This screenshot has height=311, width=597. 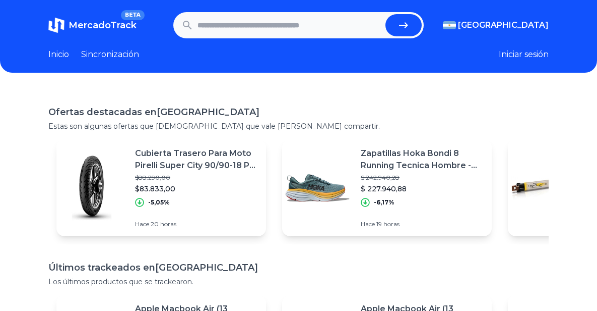 I want to click on font: -6,17%, so click(x=384, y=202).